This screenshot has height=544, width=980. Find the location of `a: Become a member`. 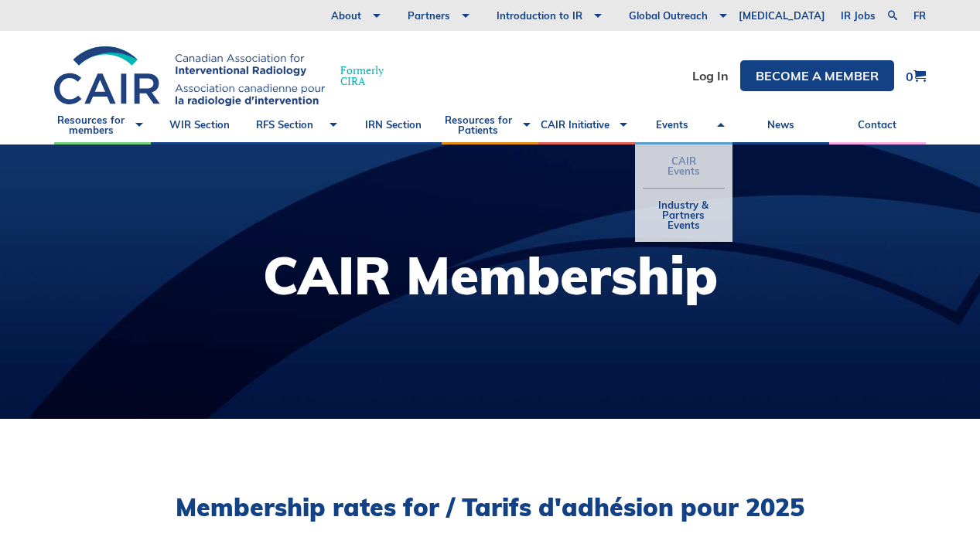

a: Become a member is located at coordinates (816, 75).